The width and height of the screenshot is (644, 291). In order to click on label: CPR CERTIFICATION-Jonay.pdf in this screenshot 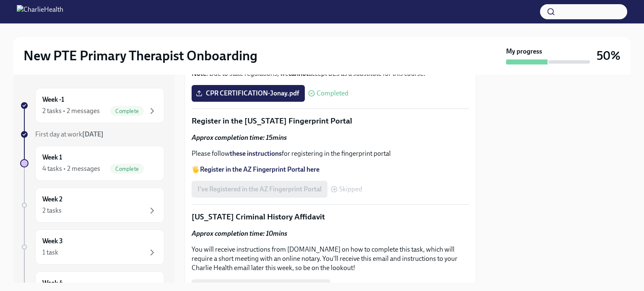, I will do `click(248, 93)`.